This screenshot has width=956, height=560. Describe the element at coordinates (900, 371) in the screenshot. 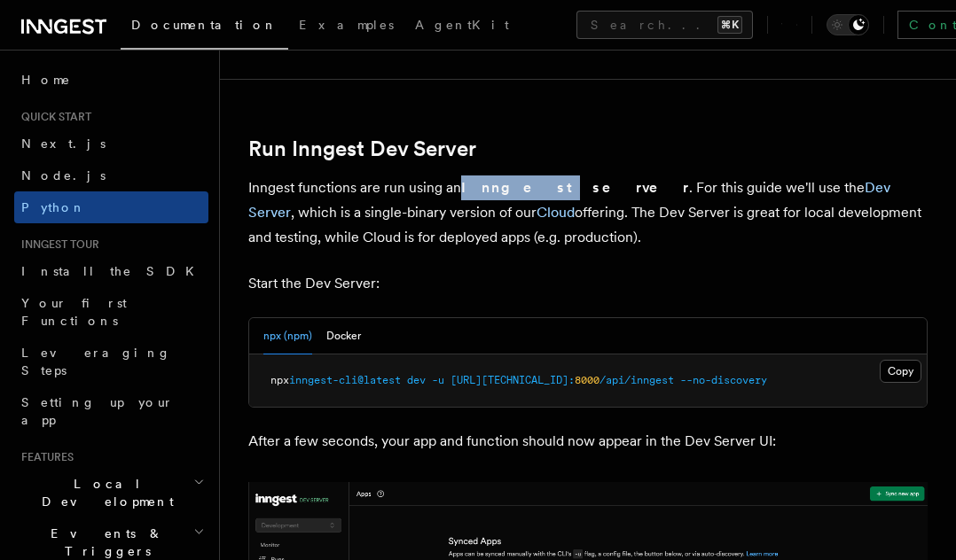

I see `button: Copy` at that location.